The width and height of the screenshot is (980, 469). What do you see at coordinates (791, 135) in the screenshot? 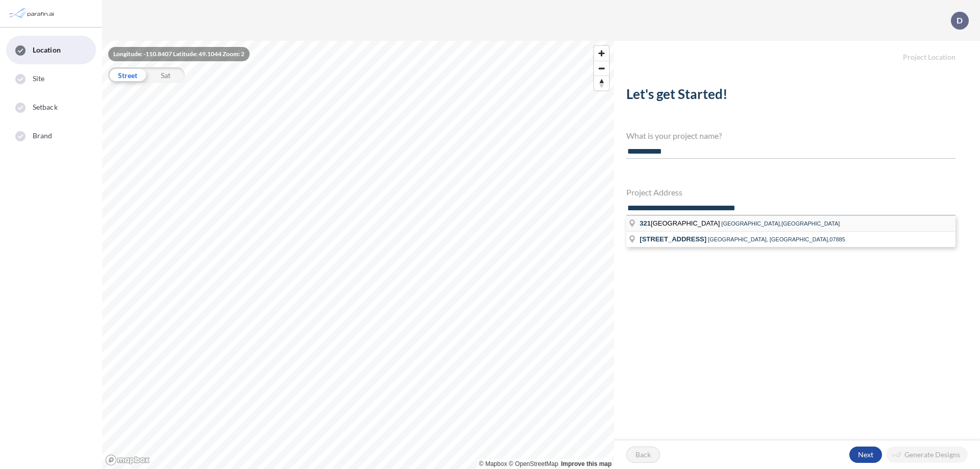
I see `h4: What is your project name?` at bounding box center [791, 135].